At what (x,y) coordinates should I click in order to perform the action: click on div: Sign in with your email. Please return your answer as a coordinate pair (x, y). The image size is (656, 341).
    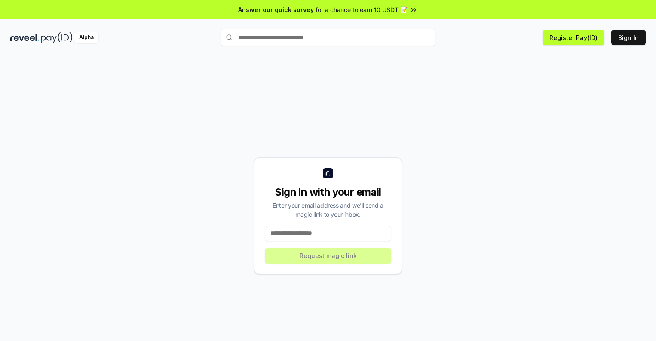
    Looking at the image, I should click on (328, 192).